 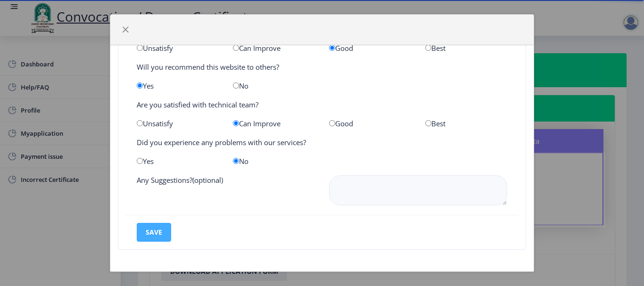 What do you see at coordinates (322, 67) in the screenshot?
I see `div: Will you recommend this website to others?` at bounding box center [322, 67].